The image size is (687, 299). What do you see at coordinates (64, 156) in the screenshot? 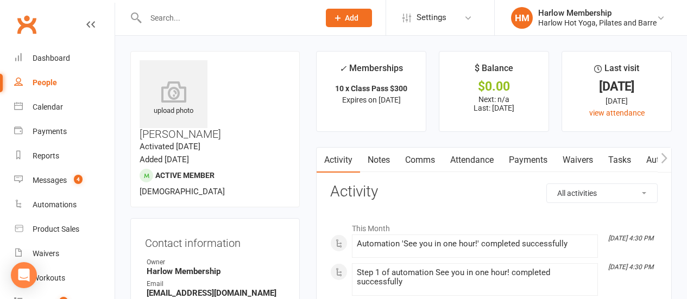
I see `a: Reports` at bounding box center [64, 156].